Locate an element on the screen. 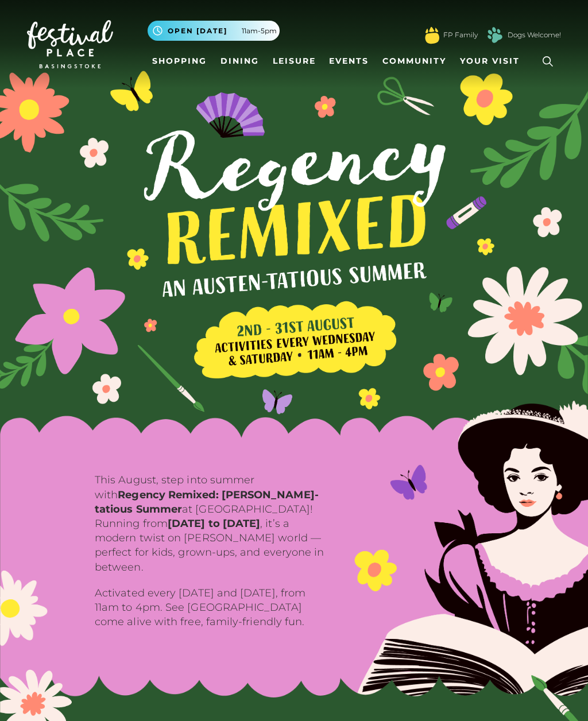  a: Leisure is located at coordinates (294, 61).